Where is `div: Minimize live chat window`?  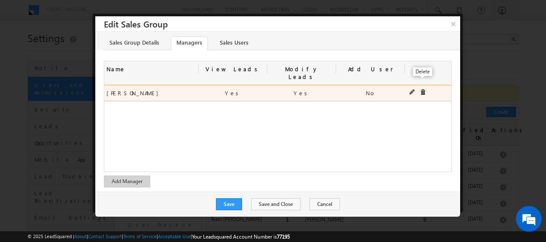
div: Minimize live chat window is located at coordinates (151, 15).